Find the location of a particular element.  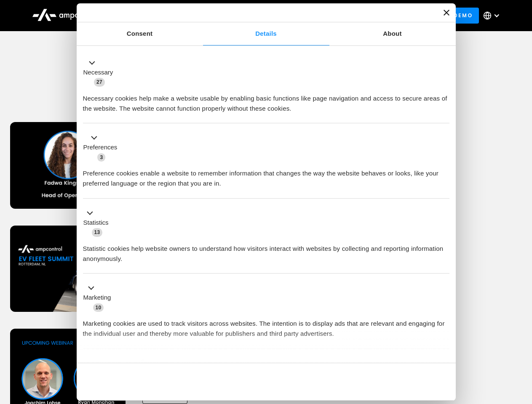

a: Consent is located at coordinates (140, 34).